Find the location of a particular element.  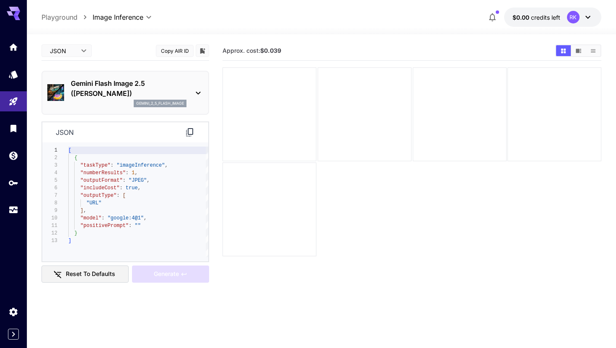

span: JSON is located at coordinates (63, 51).